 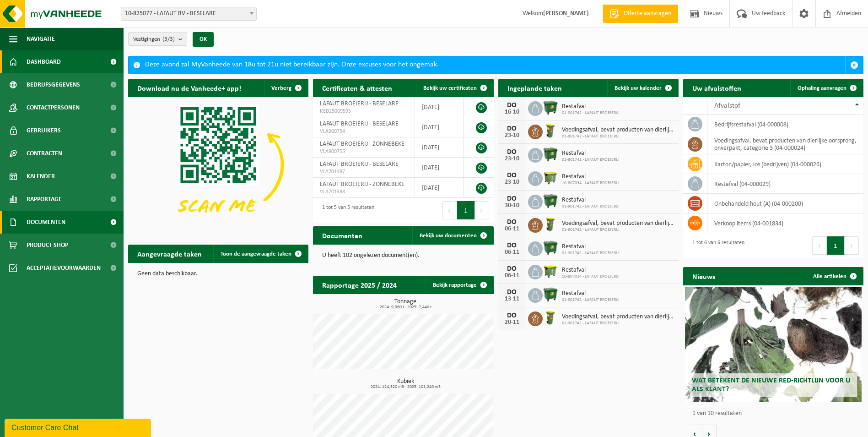 What do you see at coordinates (44, 199) in the screenshot?
I see `span: Rapportage` at bounding box center [44, 199].